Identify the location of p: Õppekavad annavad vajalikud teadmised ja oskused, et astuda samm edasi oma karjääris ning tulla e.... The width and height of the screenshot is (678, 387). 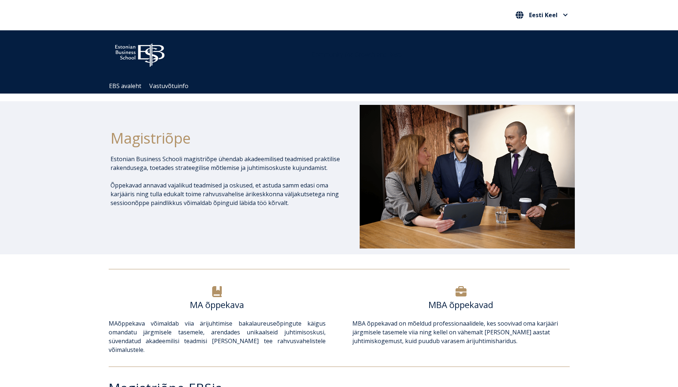
(225, 194).